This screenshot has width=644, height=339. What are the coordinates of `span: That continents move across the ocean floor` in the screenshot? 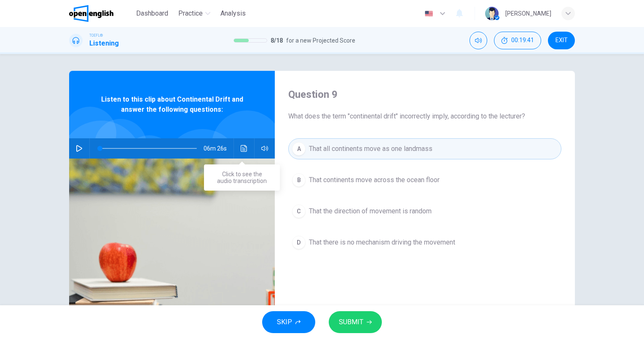 It's located at (374, 180).